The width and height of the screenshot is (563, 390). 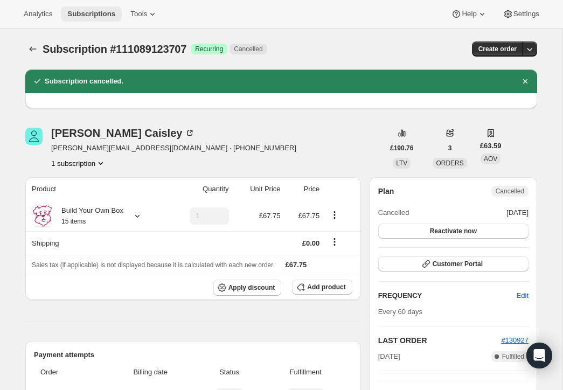 I want to click on span: Help, so click(x=469, y=14).